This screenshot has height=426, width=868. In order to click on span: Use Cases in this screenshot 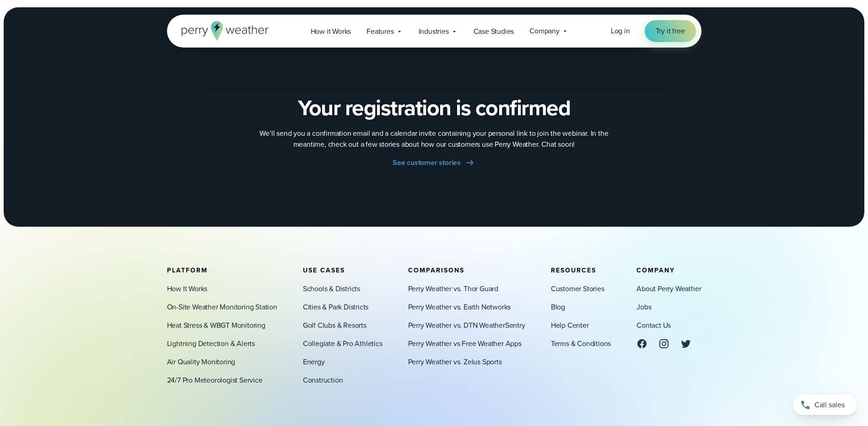, I will do `click(324, 270)`.